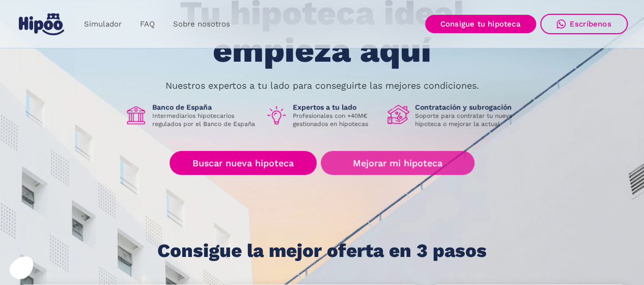  Describe the element at coordinates (41, 24) in the screenshot. I see `a: home` at that location.